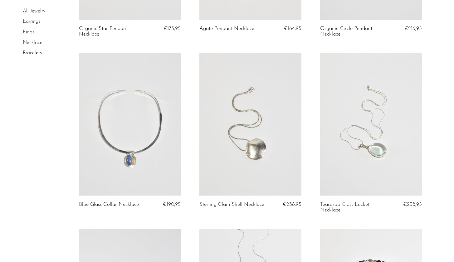 This screenshot has height=262, width=454. I want to click on span: €190,95, so click(171, 204).